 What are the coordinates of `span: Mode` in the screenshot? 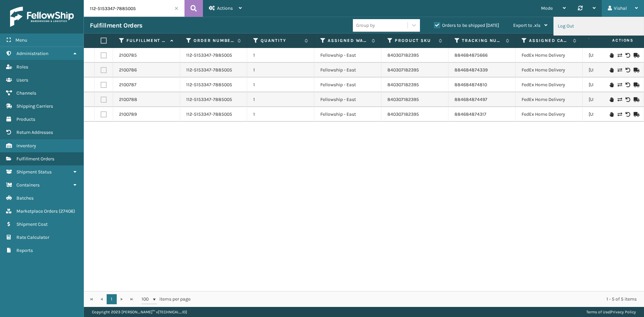 It's located at (547, 8).